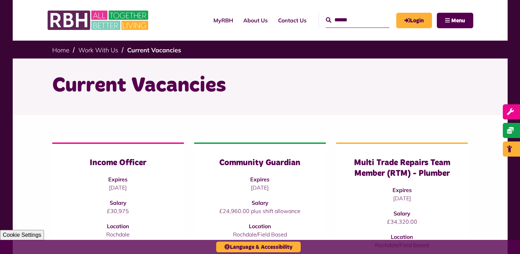 This screenshot has height=254, width=520. I want to click on a: About Us, so click(255, 20).